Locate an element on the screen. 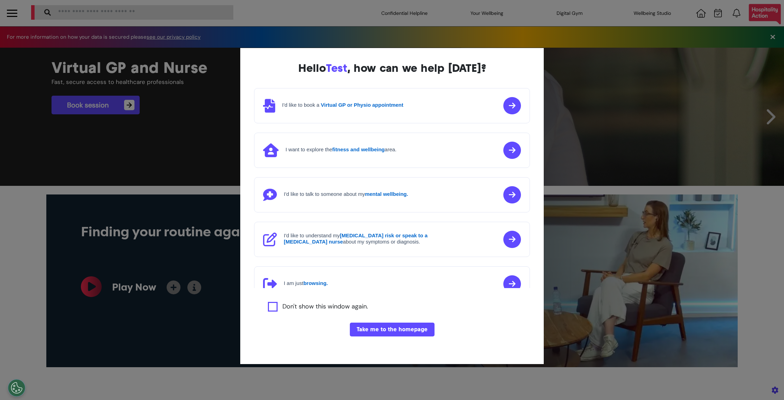 This screenshot has width=784, height=400. strong: browsing. is located at coordinates (316, 283).